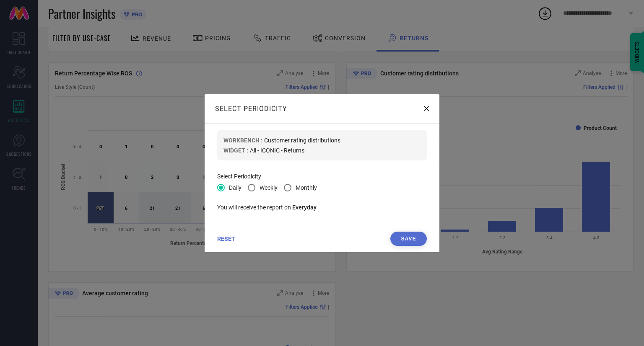 The image size is (644, 346). I want to click on div: Select Periodicity, so click(322, 176).